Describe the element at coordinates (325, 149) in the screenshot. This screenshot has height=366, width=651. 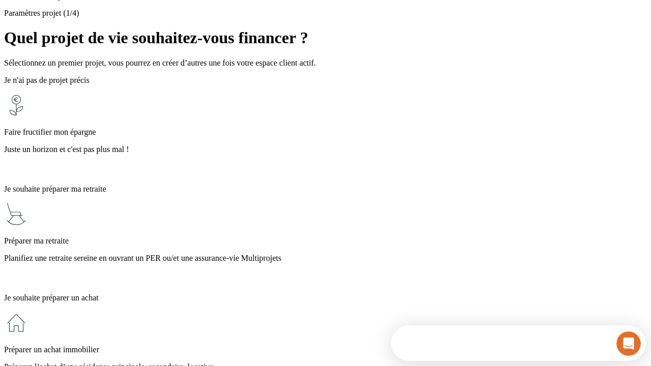
I see `p: Juste un horizon et c'est pas plus mal !` at that location.